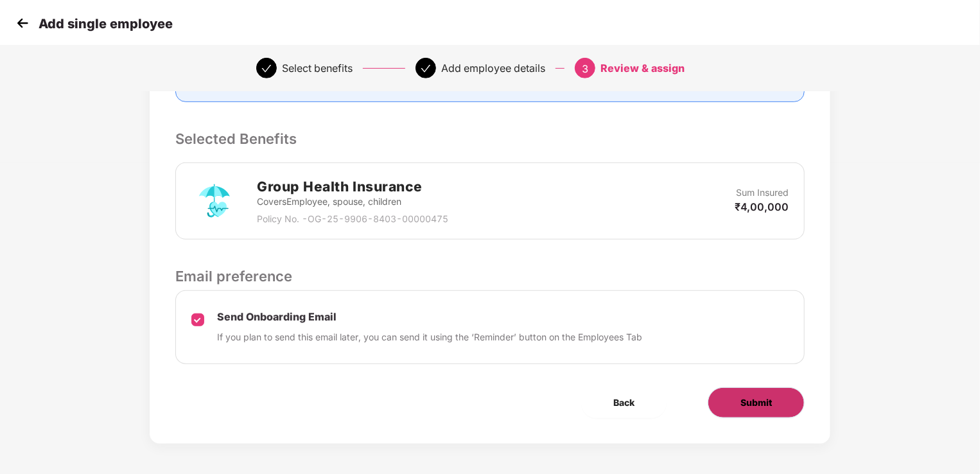  Describe the element at coordinates (430, 317) in the screenshot. I see `p: Send Onboarding Email` at that location.